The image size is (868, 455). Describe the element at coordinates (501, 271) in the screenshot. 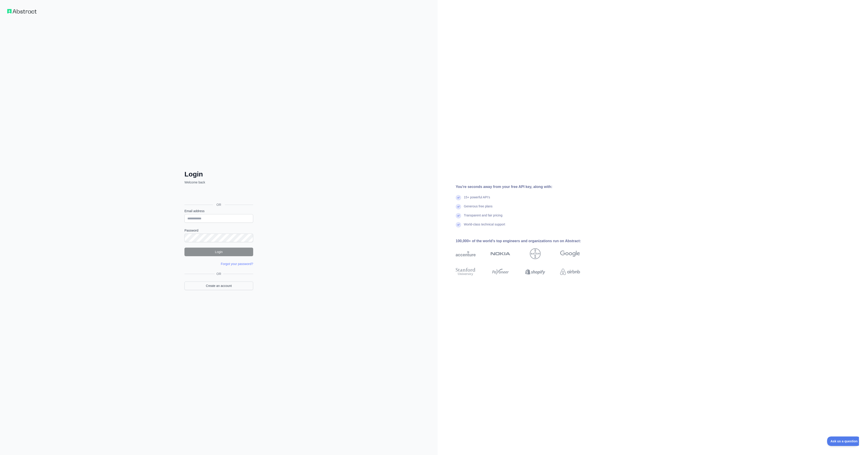

I see `img: payoneer` at that location.